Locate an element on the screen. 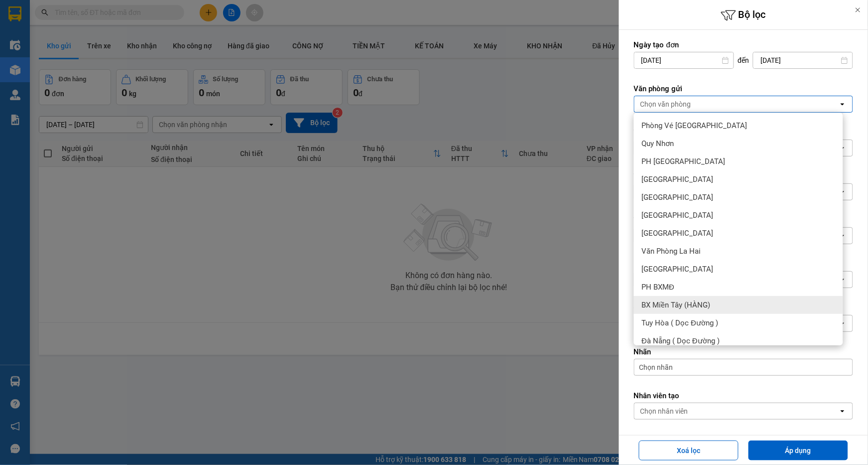 The width and height of the screenshot is (868, 465). div: Chọn nhân viên is located at coordinates (664, 411).